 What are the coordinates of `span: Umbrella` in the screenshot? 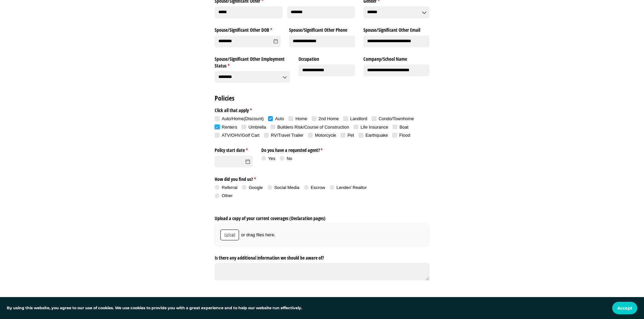 It's located at (257, 127).